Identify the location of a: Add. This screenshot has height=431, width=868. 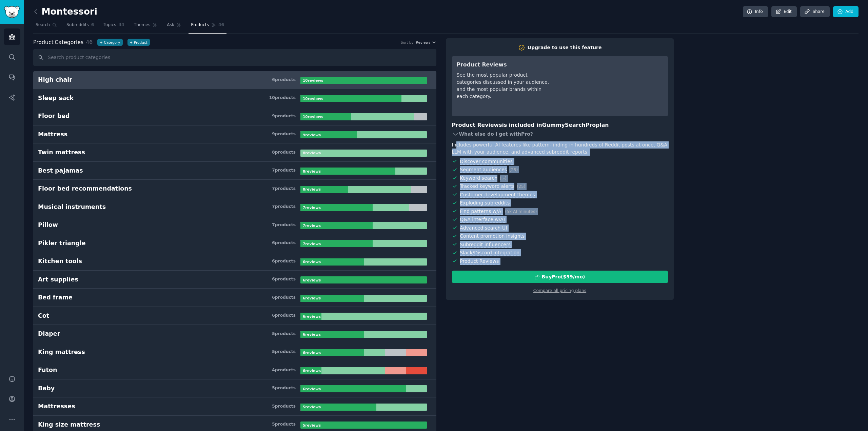
(846, 12).